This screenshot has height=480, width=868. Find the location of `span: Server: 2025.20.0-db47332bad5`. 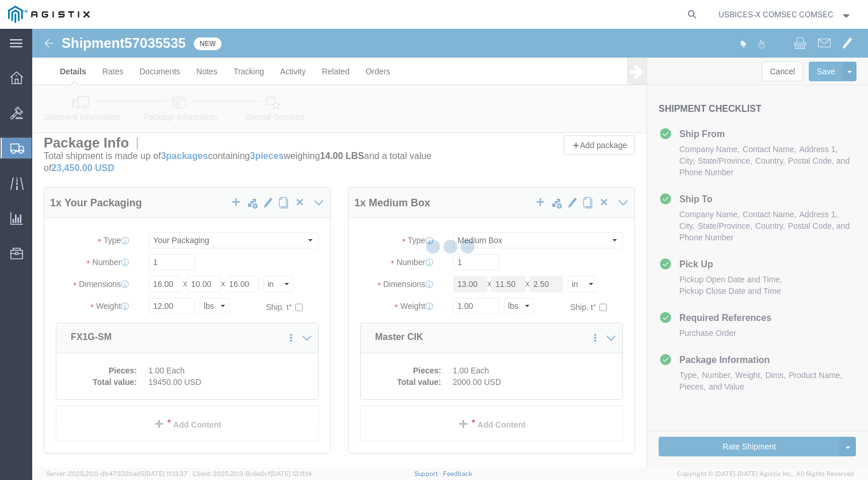

span: Server: 2025.20.0-db47332bad5 is located at coordinates (116, 473).